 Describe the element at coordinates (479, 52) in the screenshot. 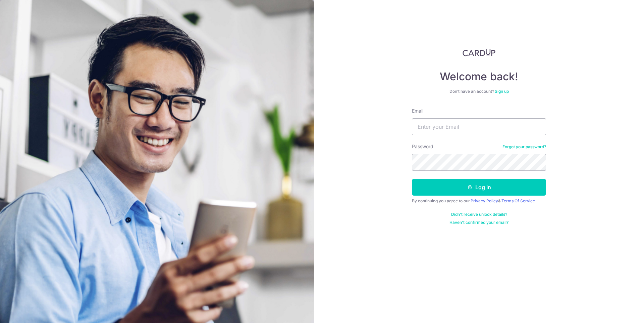

I see `img: CardUp Logo` at that location.